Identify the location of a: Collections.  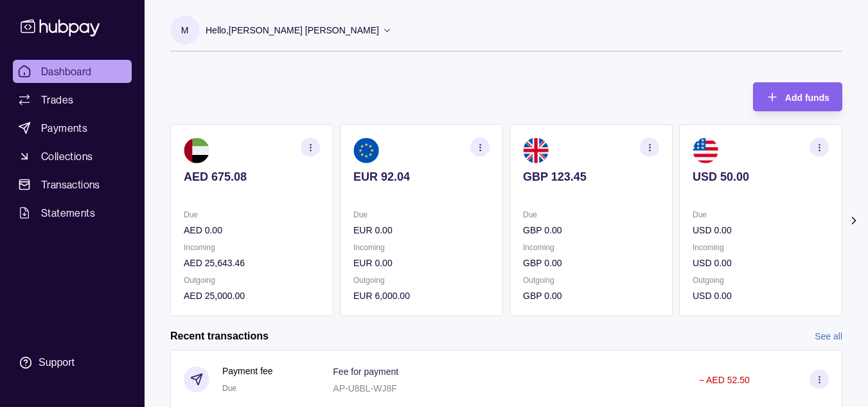
(72, 156).